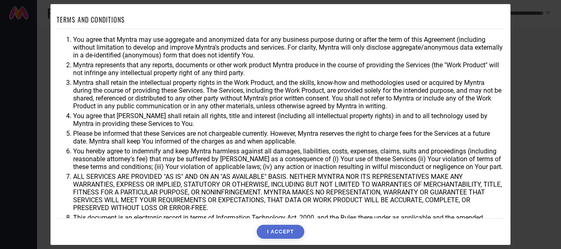 This screenshot has width=561, height=249. I want to click on li: Please be informed that these Services are not chargeable currently. However, Myntra reserves the..., so click(289, 138).